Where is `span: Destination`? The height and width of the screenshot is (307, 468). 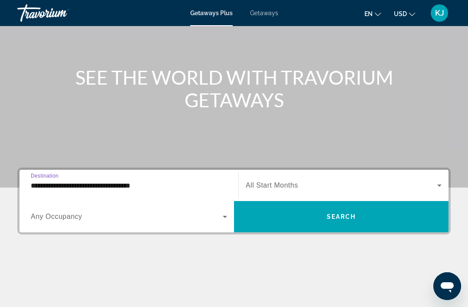 span: Destination is located at coordinates (45, 175).